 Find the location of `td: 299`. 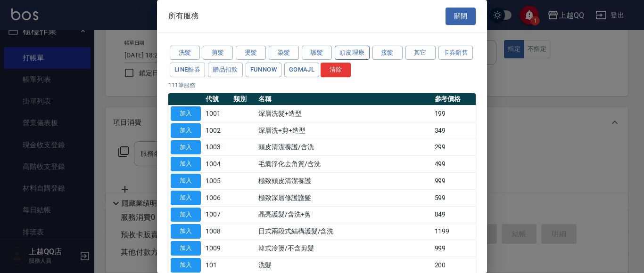

td: 299 is located at coordinates (454, 148).